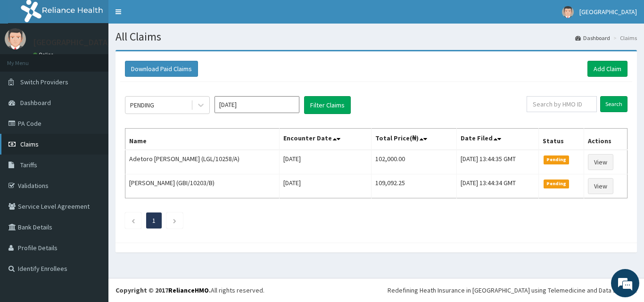 The width and height of the screenshot is (644, 302). I want to click on li: Claims, so click(624, 38).